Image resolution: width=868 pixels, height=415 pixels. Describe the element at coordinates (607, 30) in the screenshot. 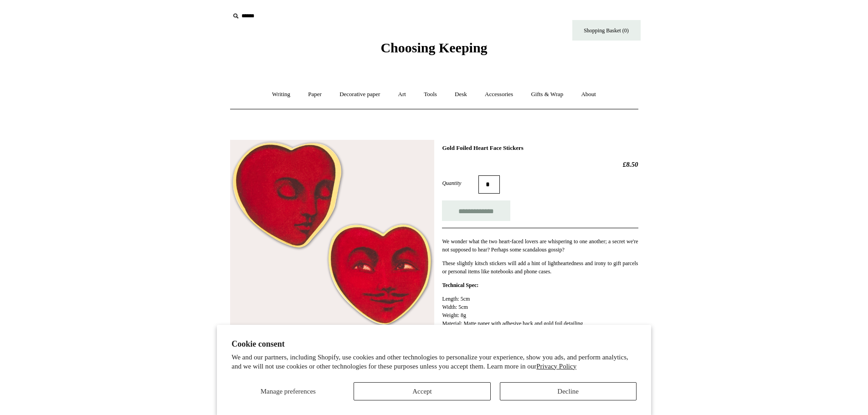

I see `a: Shopping Basket (0)` at that location.